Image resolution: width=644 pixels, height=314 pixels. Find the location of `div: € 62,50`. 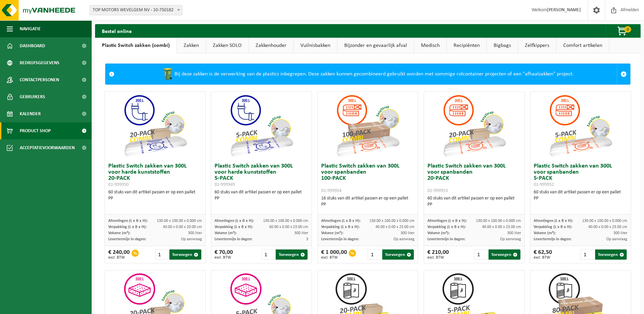

div: € 62,50 is located at coordinates (543, 254).